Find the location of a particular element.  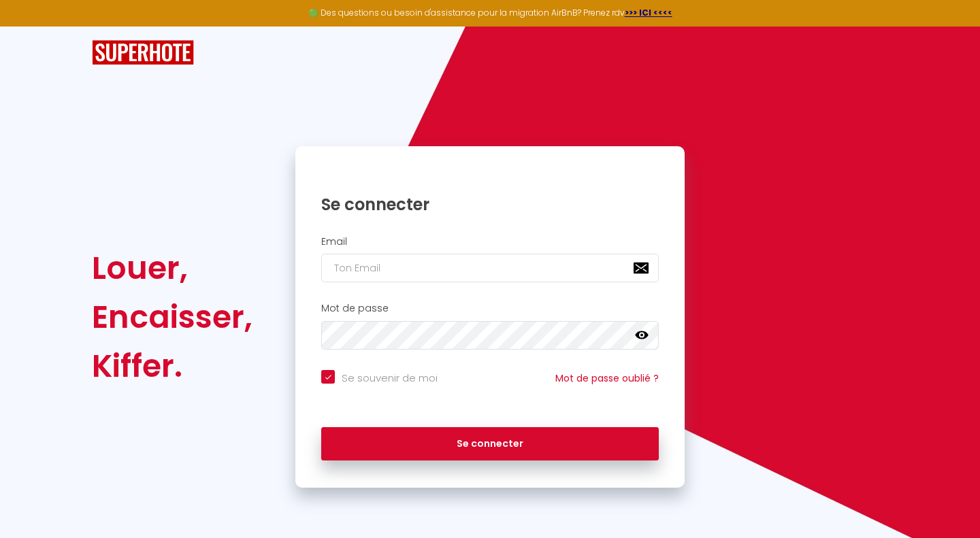

a: >>> ICI <<<< is located at coordinates (648, 12).